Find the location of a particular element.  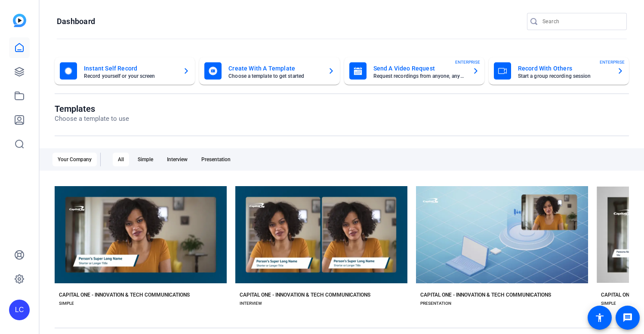

div: PRESENTATION is located at coordinates (436, 304).